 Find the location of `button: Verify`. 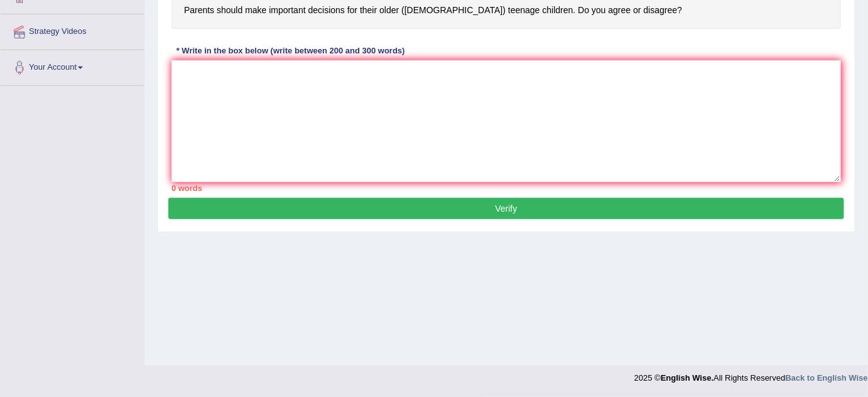

button: Verify is located at coordinates (506, 208).